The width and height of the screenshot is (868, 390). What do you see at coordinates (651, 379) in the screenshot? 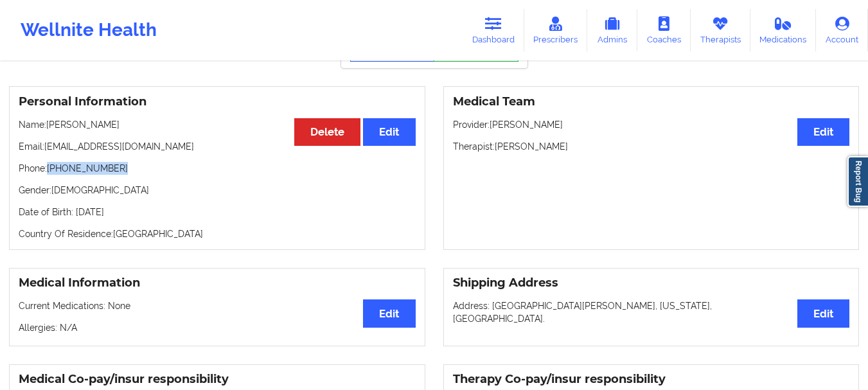
I see `h3: Therapy Co-pay/insur responsibility` at bounding box center [651, 379].